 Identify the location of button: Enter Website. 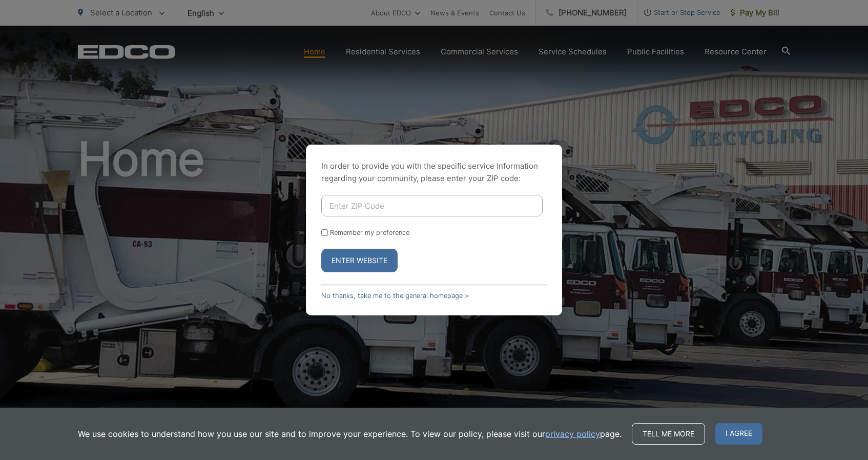
(359, 260).